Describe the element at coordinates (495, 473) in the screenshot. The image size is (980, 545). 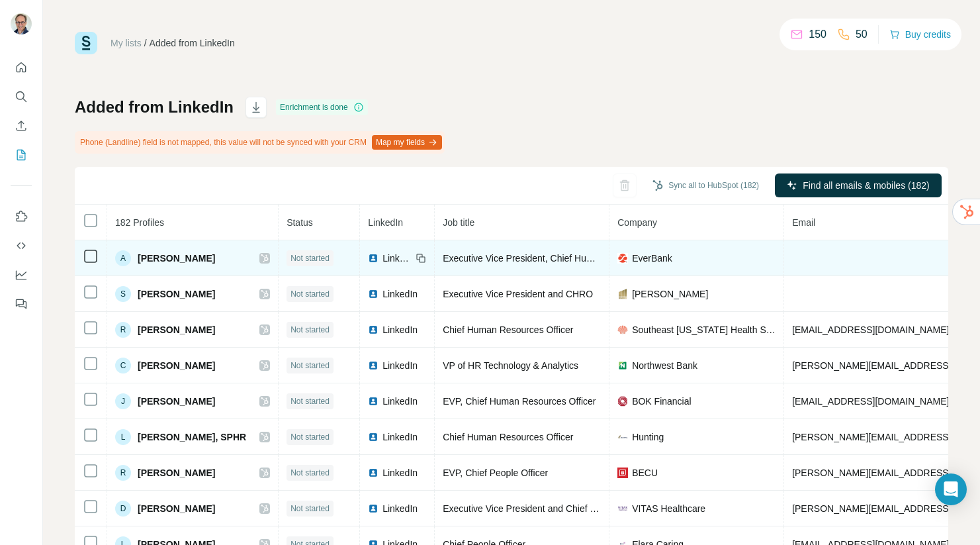
I see `span: EVP, Chief People Officer` at that location.